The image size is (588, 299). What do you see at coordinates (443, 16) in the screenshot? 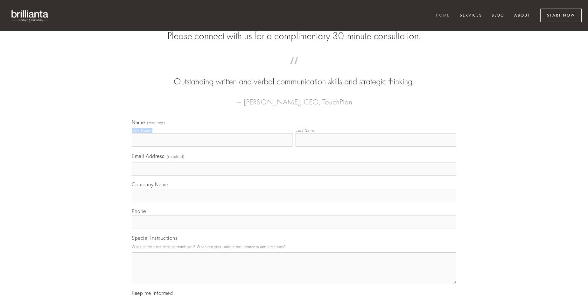
I see `a: Home` at bounding box center [443, 16].